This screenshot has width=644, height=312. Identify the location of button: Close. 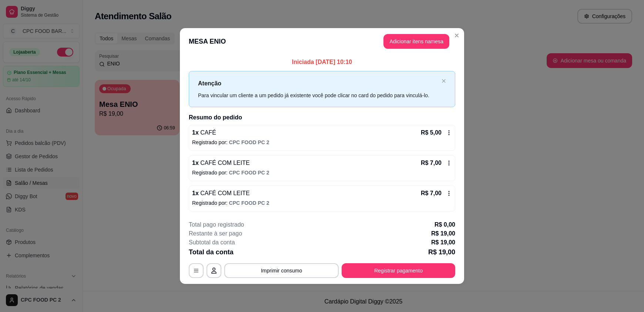
(457, 35).